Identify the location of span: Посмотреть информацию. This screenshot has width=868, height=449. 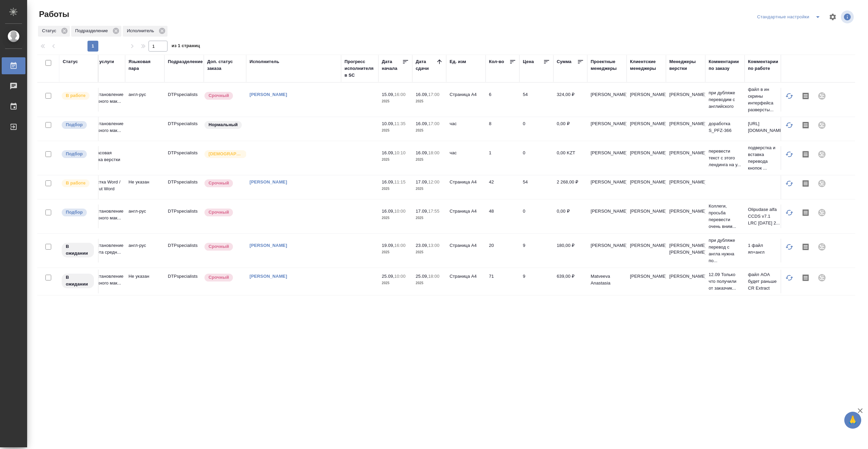
(849, 17).